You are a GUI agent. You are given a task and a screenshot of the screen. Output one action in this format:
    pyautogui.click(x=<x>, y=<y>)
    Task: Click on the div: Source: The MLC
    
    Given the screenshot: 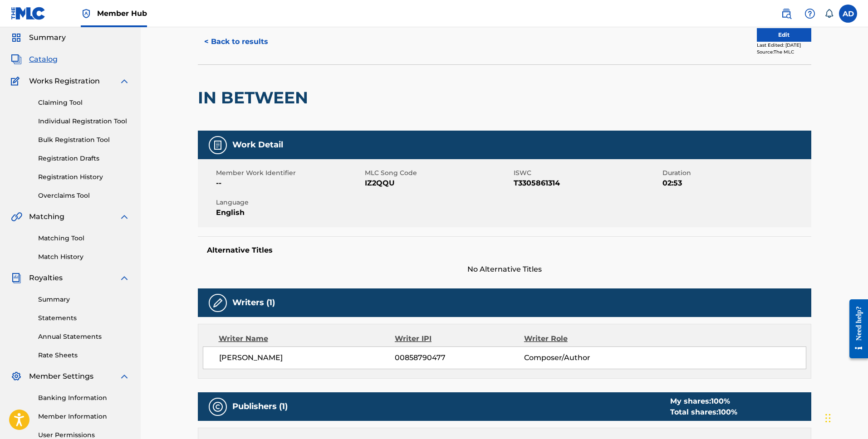 What is the action you would take?
    pyautogui.click(x=784, y=51)
    